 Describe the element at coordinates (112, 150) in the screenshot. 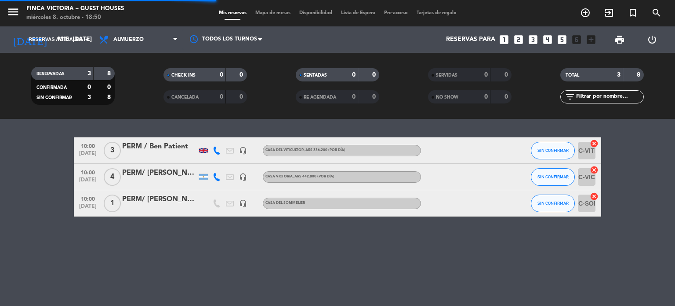

I see `span: 3` at that location.